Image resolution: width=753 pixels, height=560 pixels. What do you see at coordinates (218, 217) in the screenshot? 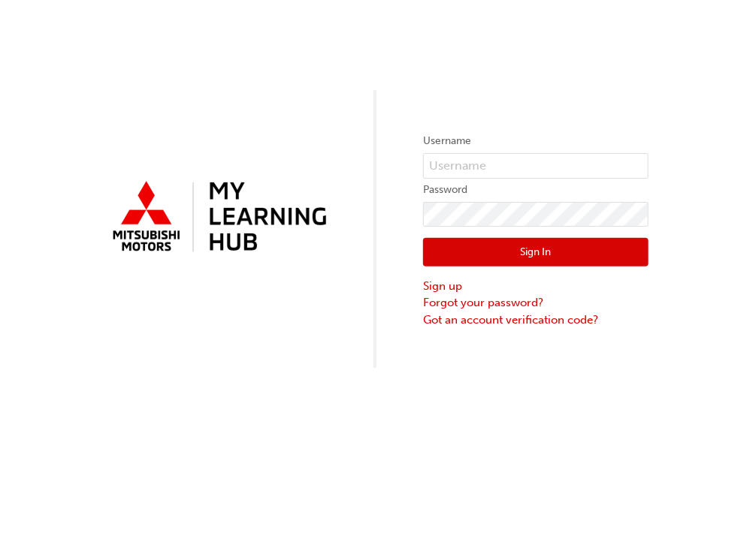
I see `img: mmal` at bounding box center [218, 217].